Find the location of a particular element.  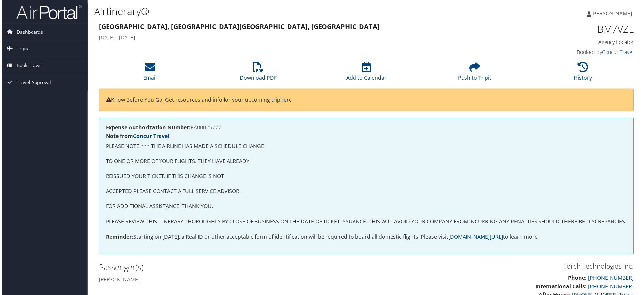

a: History is located at coordinates (584, 74).